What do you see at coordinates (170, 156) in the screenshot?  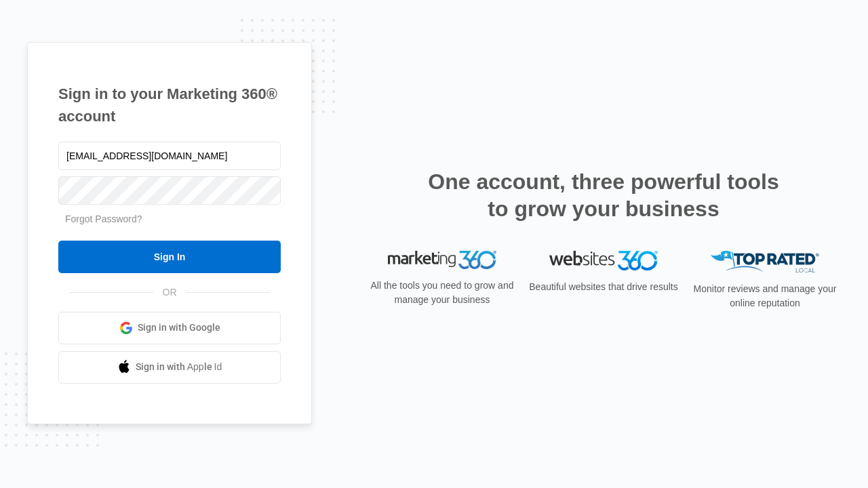 I see `input: Email` at bounding box center [170, 156].